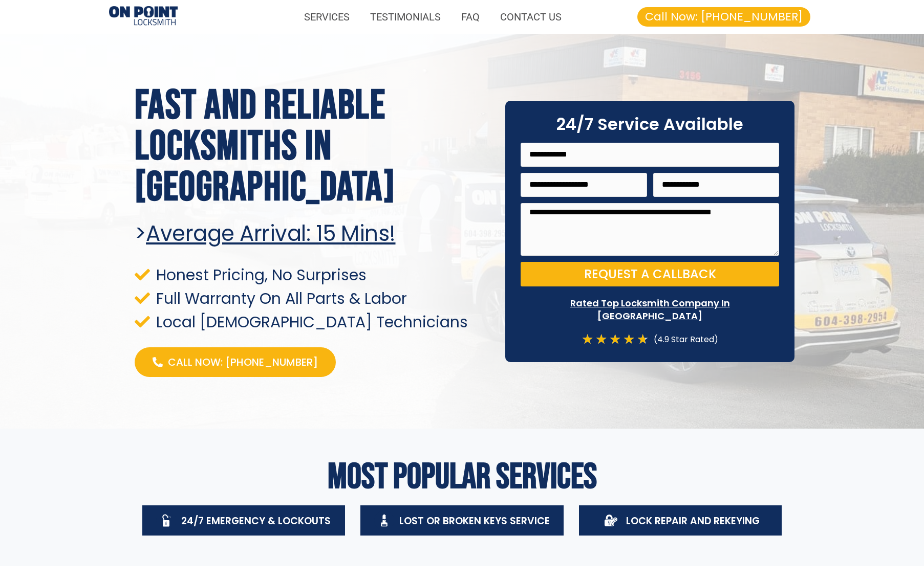 The width and height of the screenshot is (924, 579). I want to click on img: Locksmiths Locations 1, so click(143, 17).